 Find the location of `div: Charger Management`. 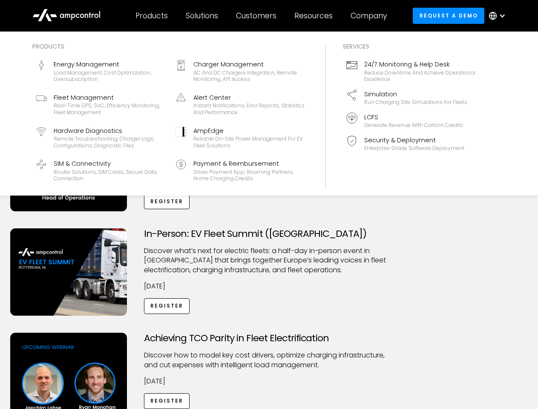

div: Charger Management is located at coordinates (249, 64).